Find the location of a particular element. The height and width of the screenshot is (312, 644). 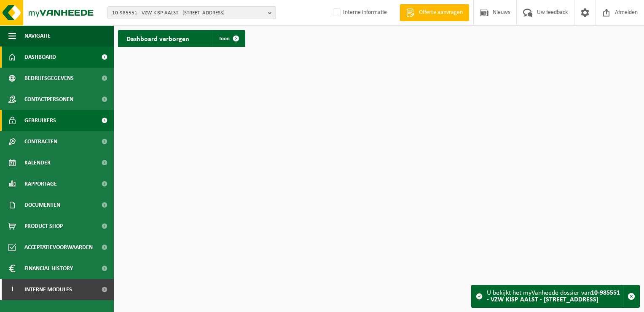

span: Product Shop is located at coordinates (43, 226).